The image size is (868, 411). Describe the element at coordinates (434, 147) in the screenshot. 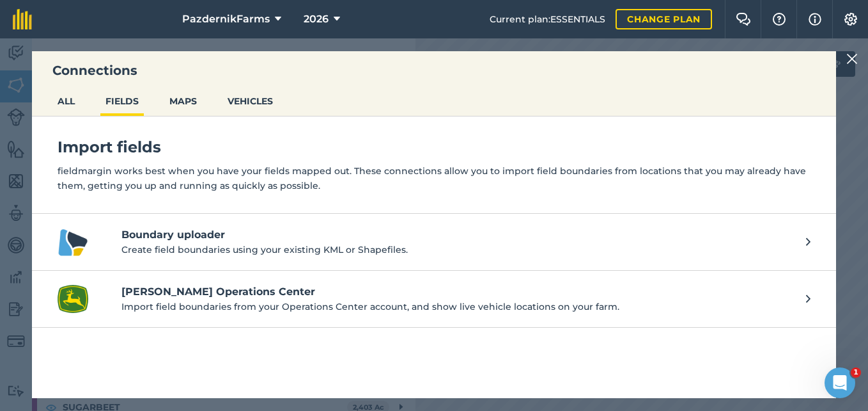

I see `h4: Import fields` at that location.